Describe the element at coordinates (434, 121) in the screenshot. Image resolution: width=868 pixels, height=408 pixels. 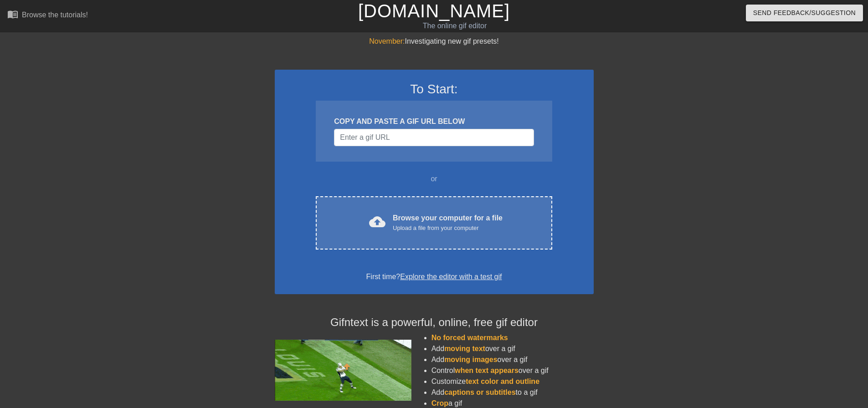
I see `div: COPY AND PASTE A GIF URL BELOW` at that location.